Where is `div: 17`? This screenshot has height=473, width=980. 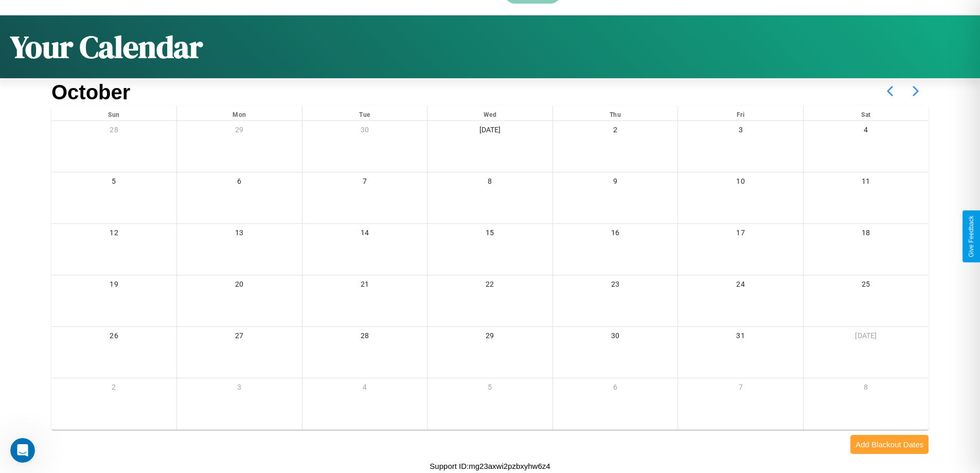 div: 17 is located at coordinates (740, 234).